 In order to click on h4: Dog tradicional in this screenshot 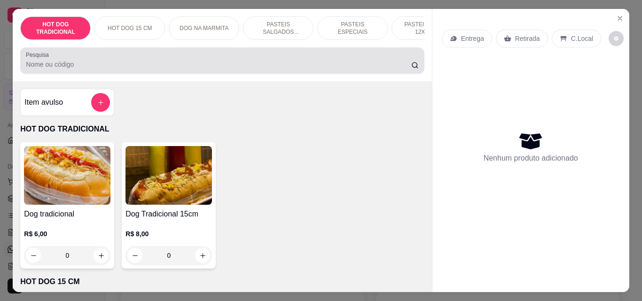, I will do `click(67, 214)`.